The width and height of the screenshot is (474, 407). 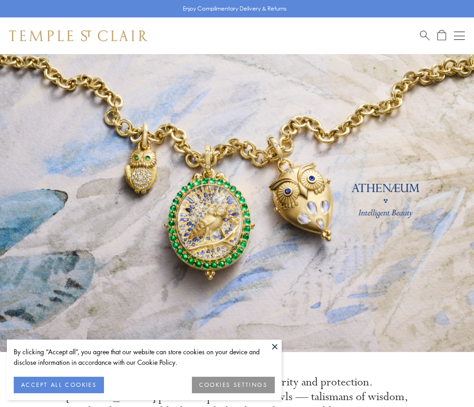 What do you see at coordinates (233, 385) in the screenshot?
I see `button: COOKIES SETTINGS` at bounding box center [233, 385].